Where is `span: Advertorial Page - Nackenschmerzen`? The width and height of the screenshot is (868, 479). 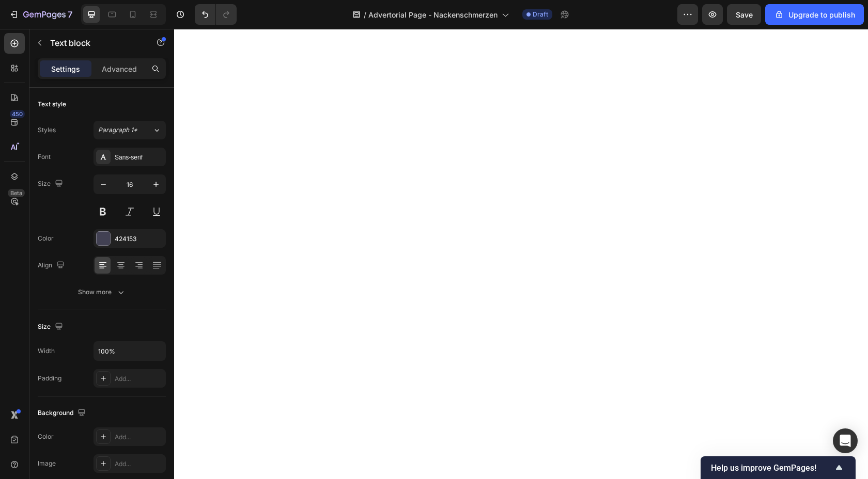
span: Advertorial Page - Nackenschmerzen is located at coordinates (433, 15).